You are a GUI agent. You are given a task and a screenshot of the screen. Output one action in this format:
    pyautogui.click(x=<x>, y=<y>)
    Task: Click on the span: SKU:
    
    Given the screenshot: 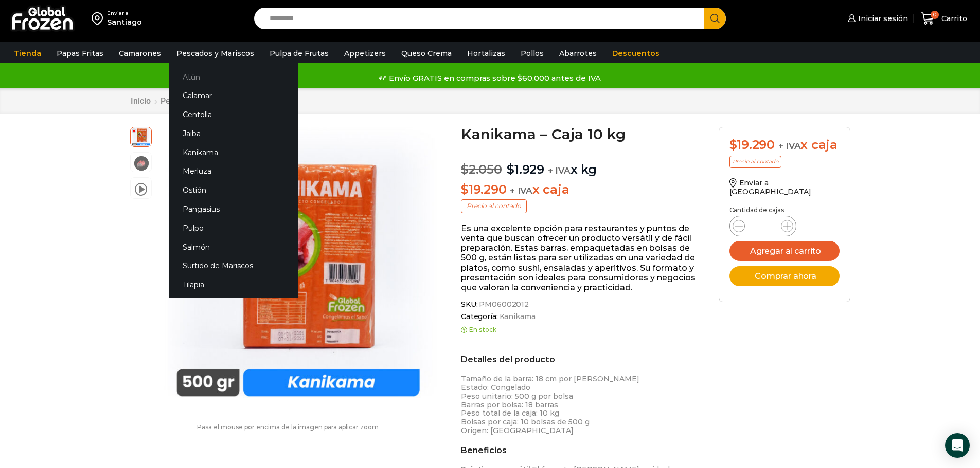 What is the action you would take?
    pyautogui.click(x=582, y=305)
    